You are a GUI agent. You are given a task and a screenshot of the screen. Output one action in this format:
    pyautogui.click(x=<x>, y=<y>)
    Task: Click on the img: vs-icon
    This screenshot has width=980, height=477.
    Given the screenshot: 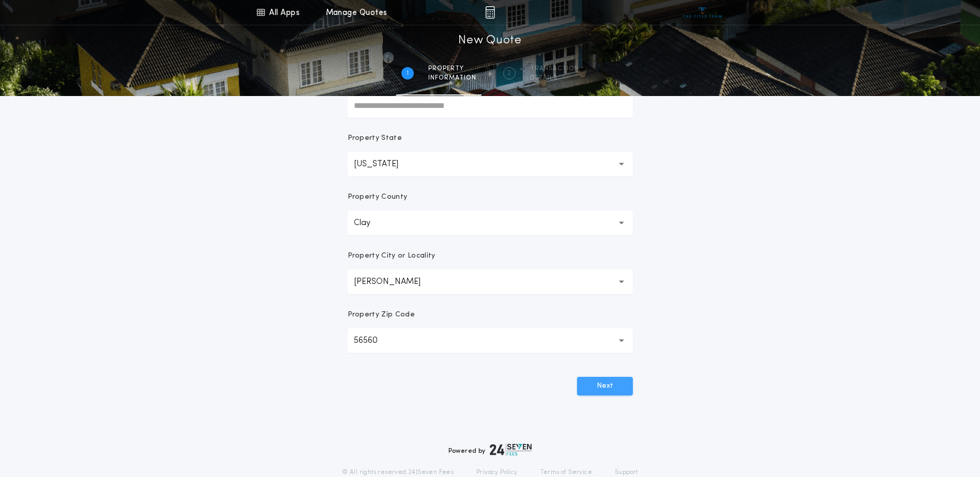 What is the action you would take?
    pyautogui.click(x=702, y=12)
    